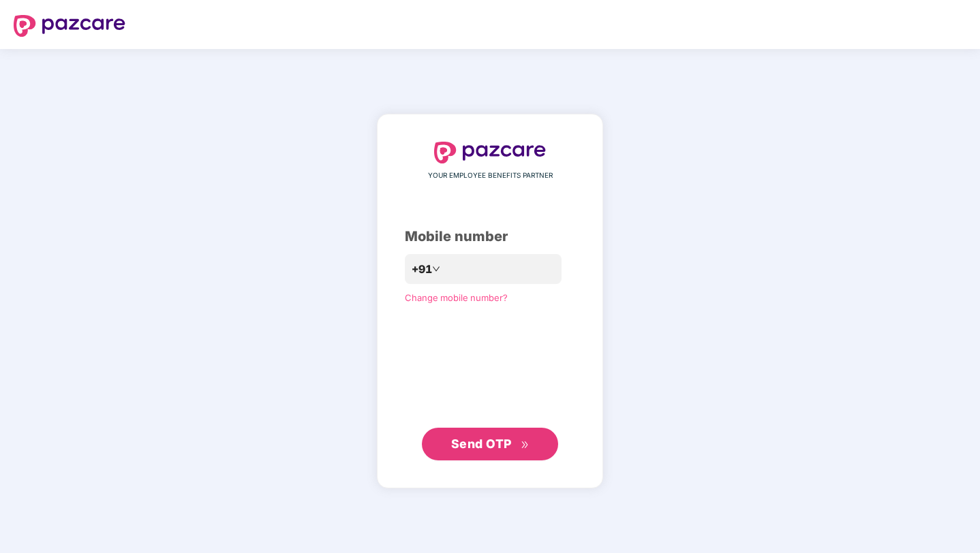  I want to click on span: double-right, so click(524, 445).